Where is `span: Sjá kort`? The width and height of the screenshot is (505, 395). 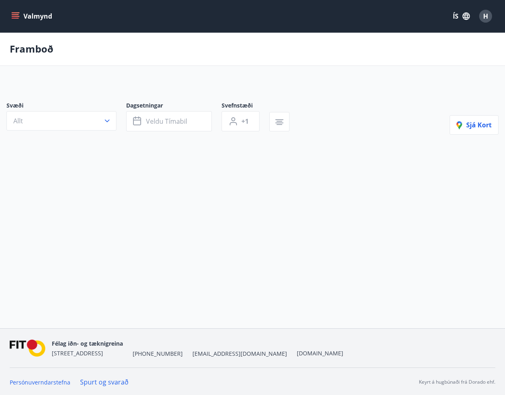
span: Sjá kort is located at coordinates (473, 125).